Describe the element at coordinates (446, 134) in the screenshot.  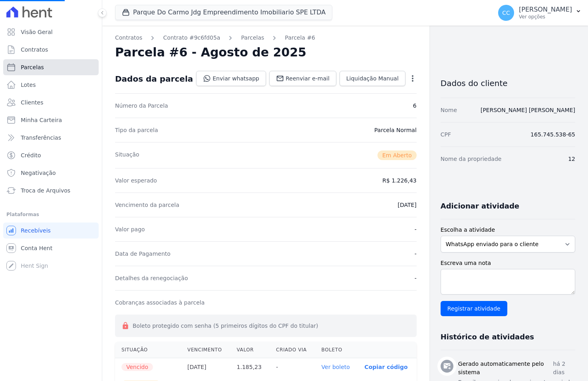
I see `dt: CPF` at that location.